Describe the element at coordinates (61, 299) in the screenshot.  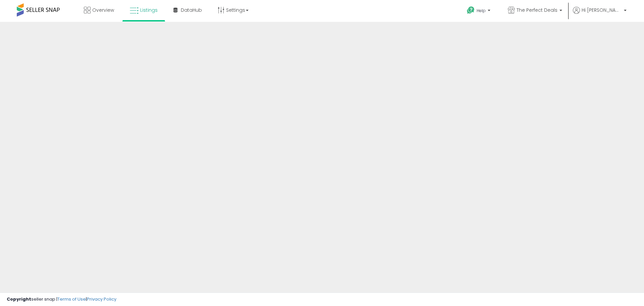
I see `div: seller snap | |` at that location.